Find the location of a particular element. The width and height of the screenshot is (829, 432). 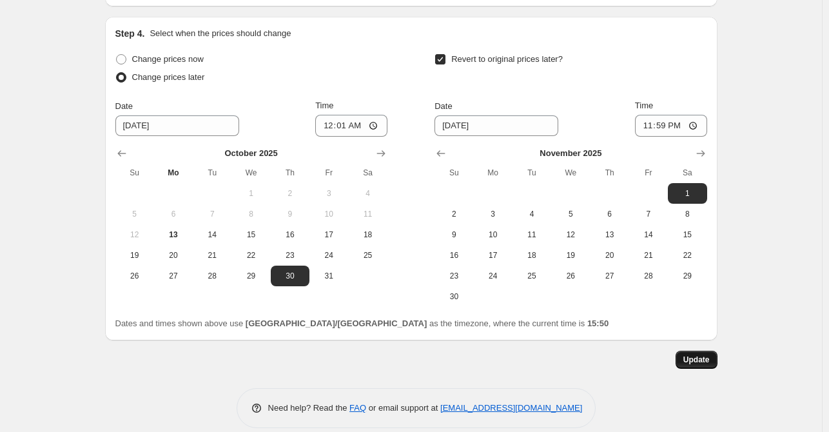

button: Sunday November 16 2025 is located at coordinates (454, 255).